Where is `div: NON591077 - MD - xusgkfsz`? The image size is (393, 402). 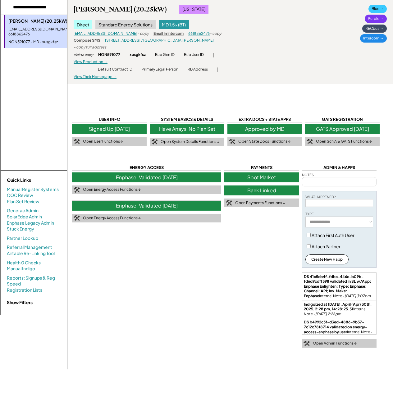
div: NON591077 - MD - xusgkfsz is located at coordinates (46, 42).